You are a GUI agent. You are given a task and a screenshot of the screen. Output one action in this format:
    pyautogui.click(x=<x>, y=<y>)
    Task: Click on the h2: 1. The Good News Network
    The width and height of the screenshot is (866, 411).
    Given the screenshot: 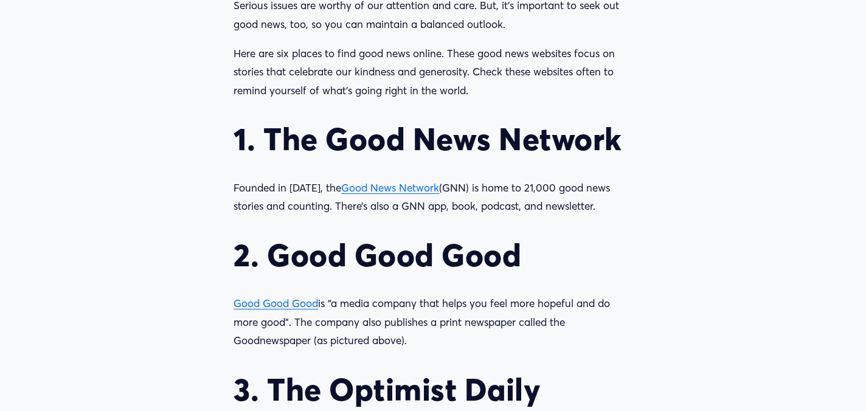 What is the action you would take?
    pyautogui.click(x=432, y=139)
    